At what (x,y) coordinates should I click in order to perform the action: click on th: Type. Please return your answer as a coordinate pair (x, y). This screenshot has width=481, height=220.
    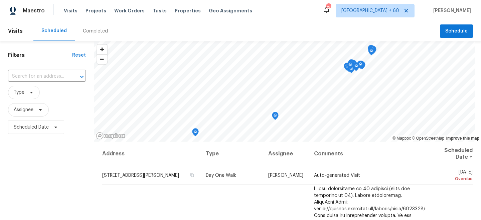
    Looking at the image, I should click on (232, 153).